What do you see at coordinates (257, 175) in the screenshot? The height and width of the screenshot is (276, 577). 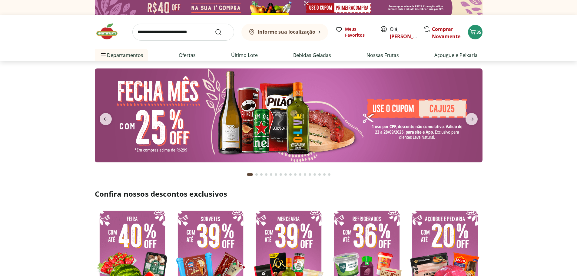 I see `button: Go to page 2 from fs-carousel` at bounding box center [257, 175].